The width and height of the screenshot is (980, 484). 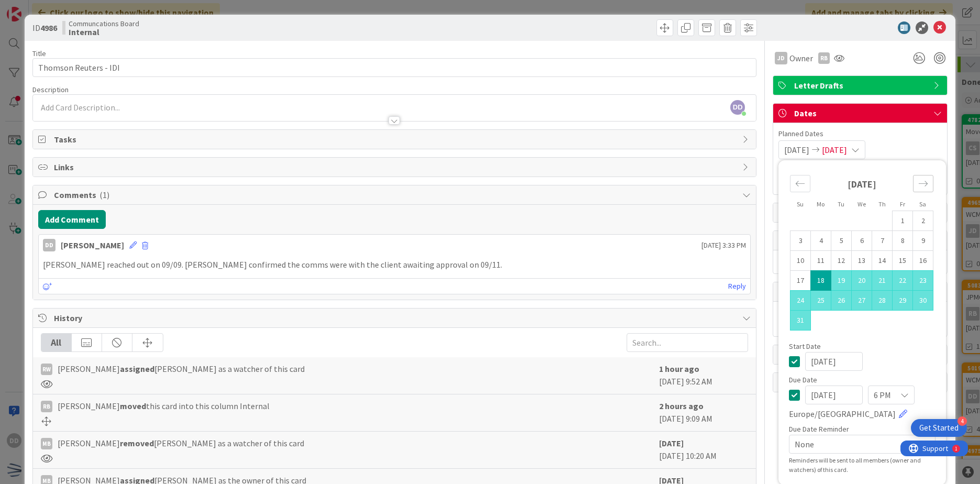 What do you see at coordinates (882, 241) in the screenshot?
I see `td: Choose Thursday, 08/07/2025 12:00 PM as your check-in date. It’s available.` at bounding box center [882, 241].